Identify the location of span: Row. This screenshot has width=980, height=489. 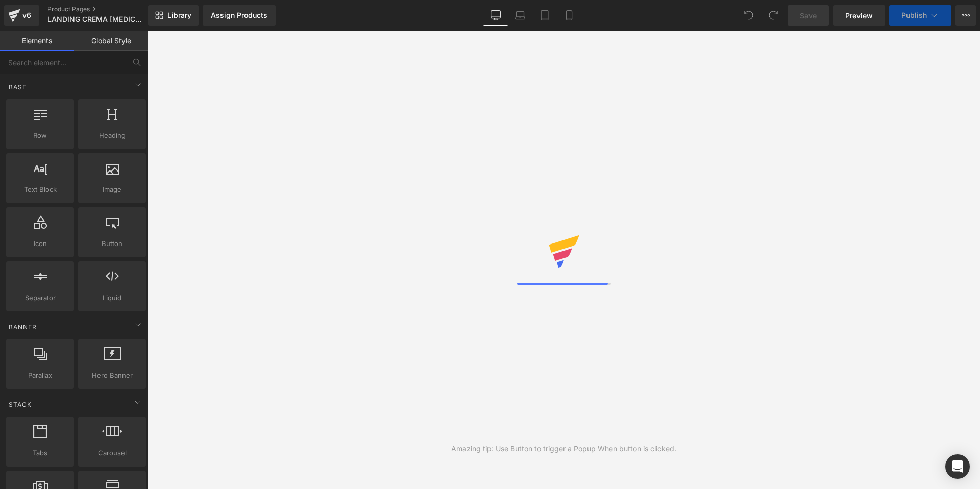
(40, 135).